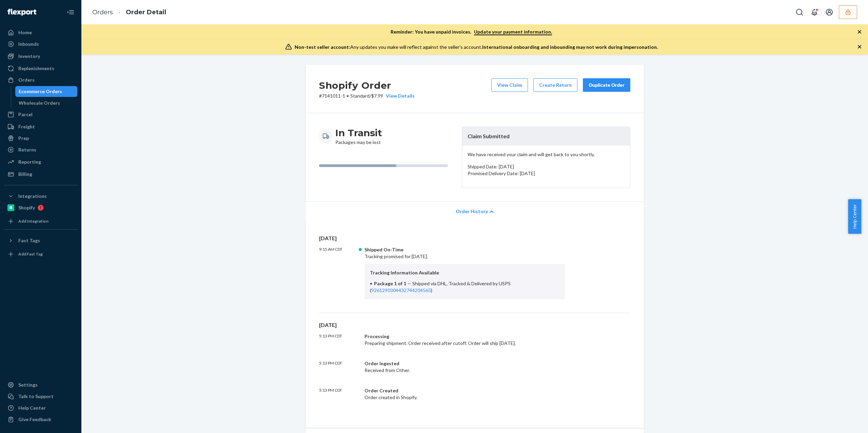 The height and width of the screenshot is (433, 868). Describe the element at coordinates (40, 174) in the screenshot. I see `a: Billing` at that location.